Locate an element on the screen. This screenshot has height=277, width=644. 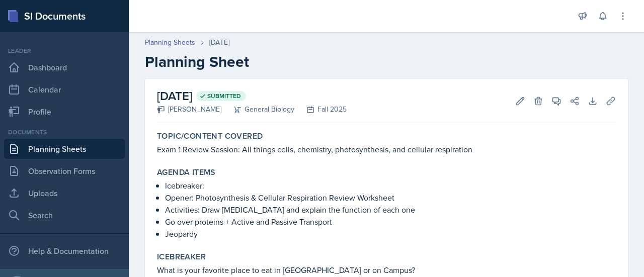
label: Agenda items is located at coordinates (186, 172).